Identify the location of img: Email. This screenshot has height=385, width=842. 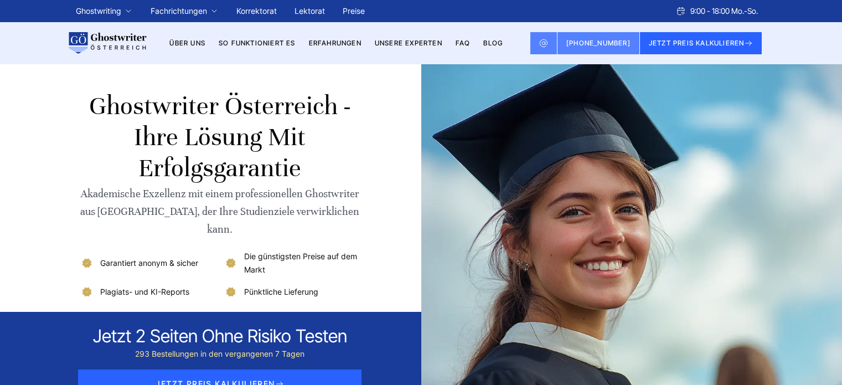
(544, 43).